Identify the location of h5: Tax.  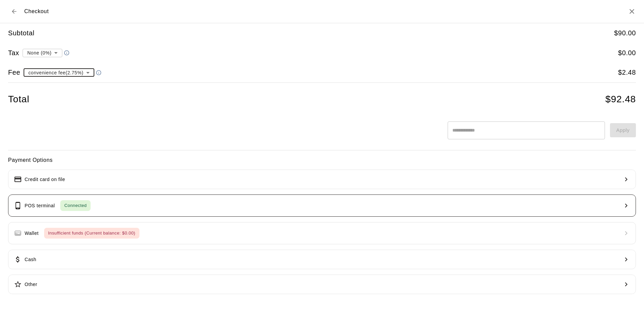
(14, 53).